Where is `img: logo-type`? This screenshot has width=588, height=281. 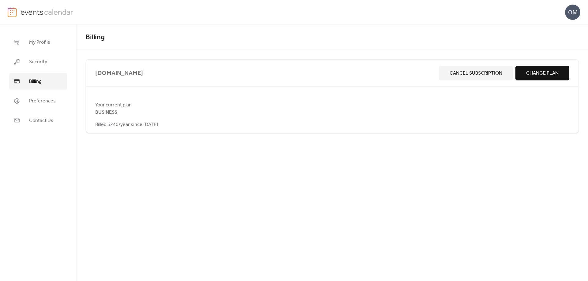
img: logo-type is located at coordinates (47, 12).